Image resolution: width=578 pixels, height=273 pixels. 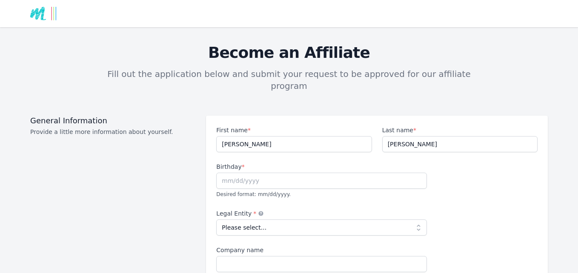 I want to click on label: First name, so click(x=294, y=130).